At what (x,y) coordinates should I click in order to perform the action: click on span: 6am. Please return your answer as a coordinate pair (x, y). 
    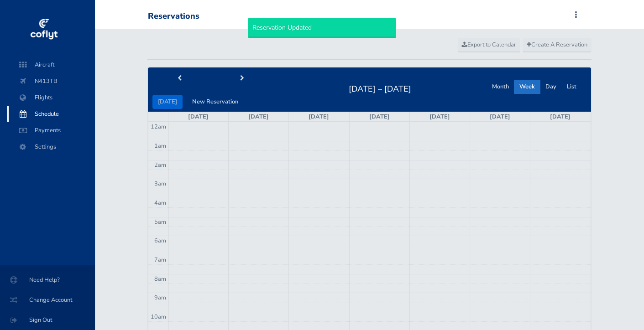
    Looking at the image, I should click on (160, 241).